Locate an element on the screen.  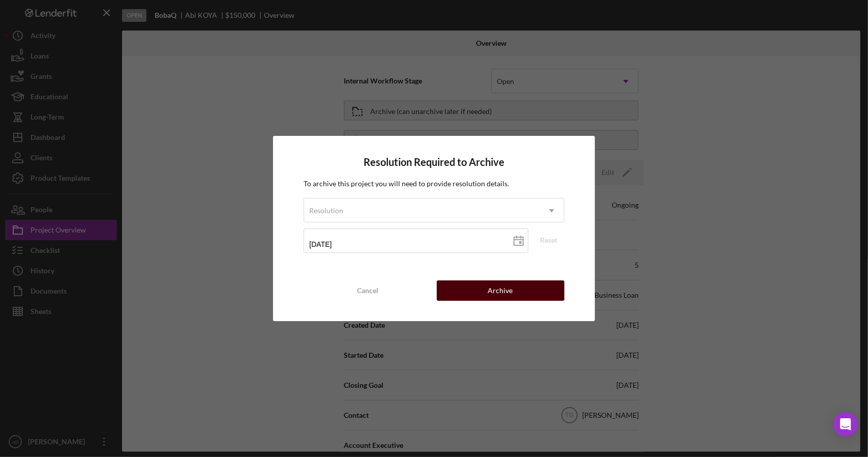
button: Archive is located at coordinates (500, 291).